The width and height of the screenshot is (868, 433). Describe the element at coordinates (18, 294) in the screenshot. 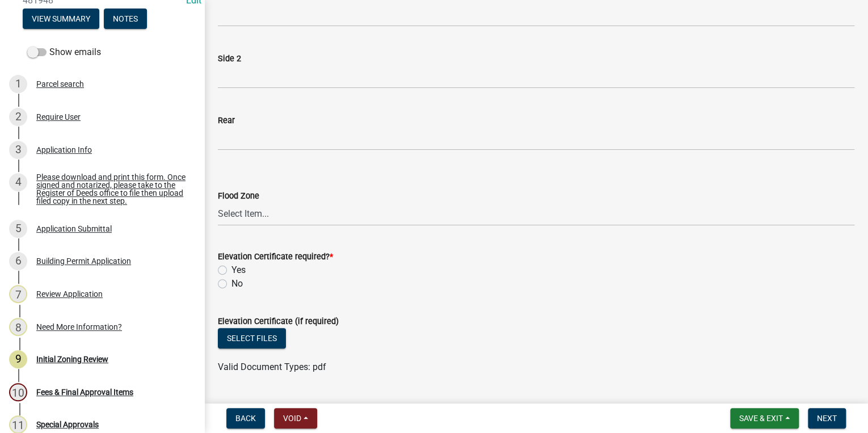

I see `div: 7` at that location.